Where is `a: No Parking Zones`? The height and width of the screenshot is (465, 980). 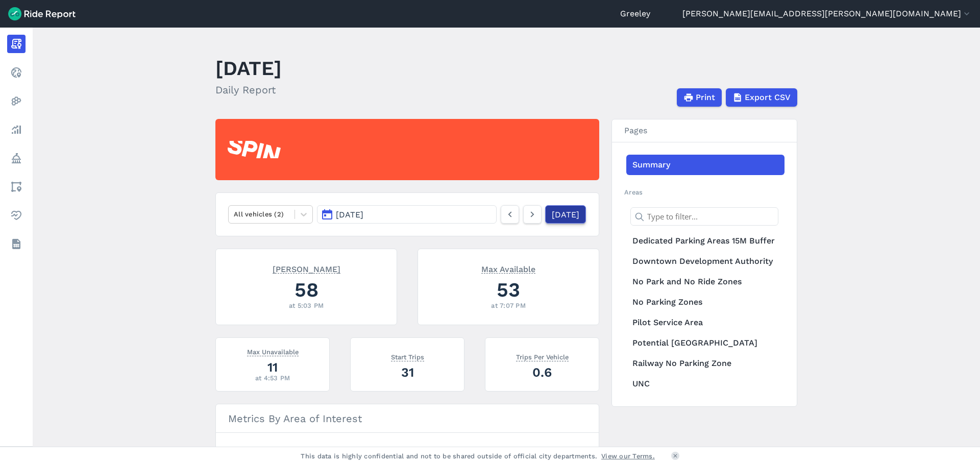 a: No Parking Zones is located at coordinates (705, 302).